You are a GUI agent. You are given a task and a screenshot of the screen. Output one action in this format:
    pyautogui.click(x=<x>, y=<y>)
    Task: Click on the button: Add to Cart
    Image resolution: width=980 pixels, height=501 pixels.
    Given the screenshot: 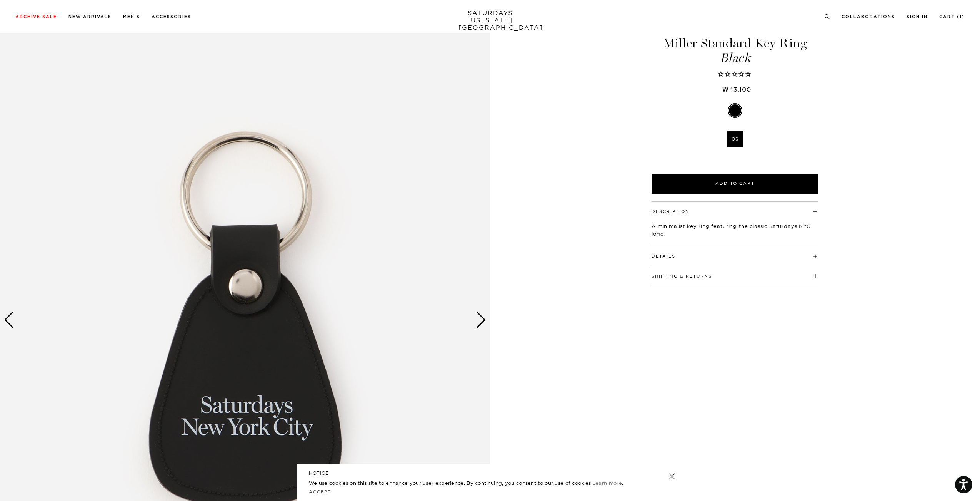 What is the action you would take?
    pyautogui.click(x=735, y=183)
    